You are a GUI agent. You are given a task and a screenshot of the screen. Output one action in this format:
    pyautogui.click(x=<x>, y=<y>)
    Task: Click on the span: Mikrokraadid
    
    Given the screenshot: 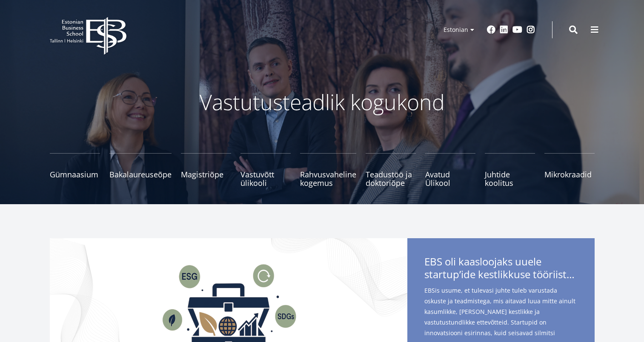 What is the action you would take?
    pyautogui.click(x=570, y=174)
    